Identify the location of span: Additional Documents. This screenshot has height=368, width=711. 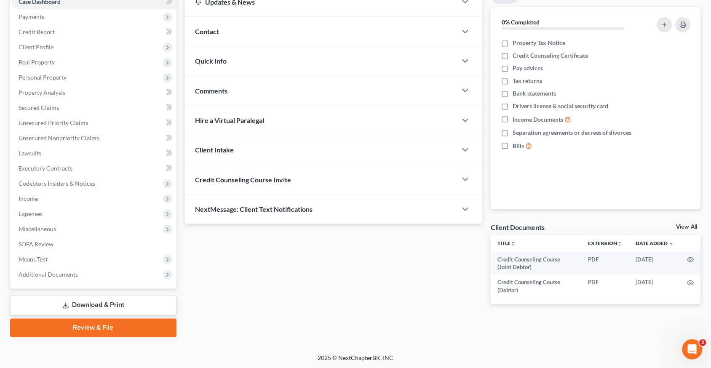
(48, 274).